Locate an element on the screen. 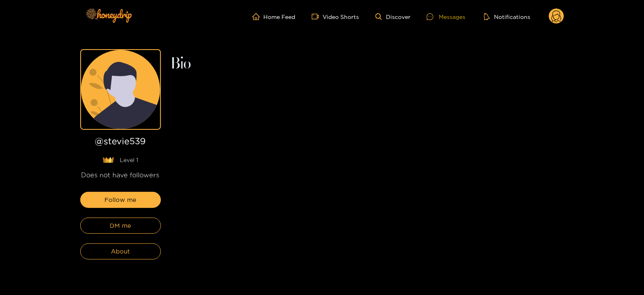  span: DM me is located at coordinates (120, 225).